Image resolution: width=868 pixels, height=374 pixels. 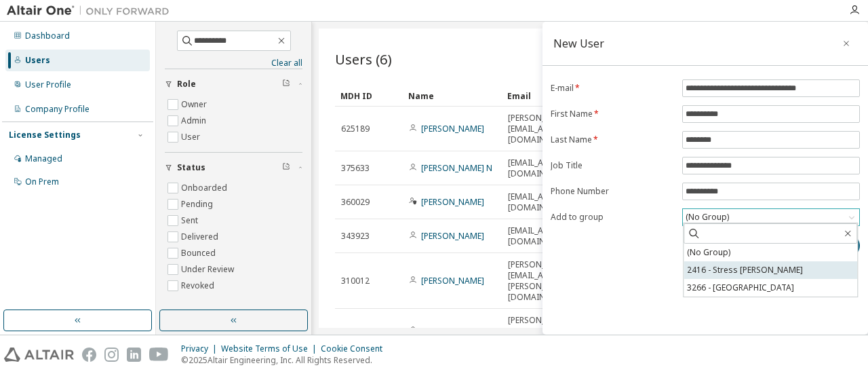 I want to click on img: instagram.svg, so click(x=111, y=355).